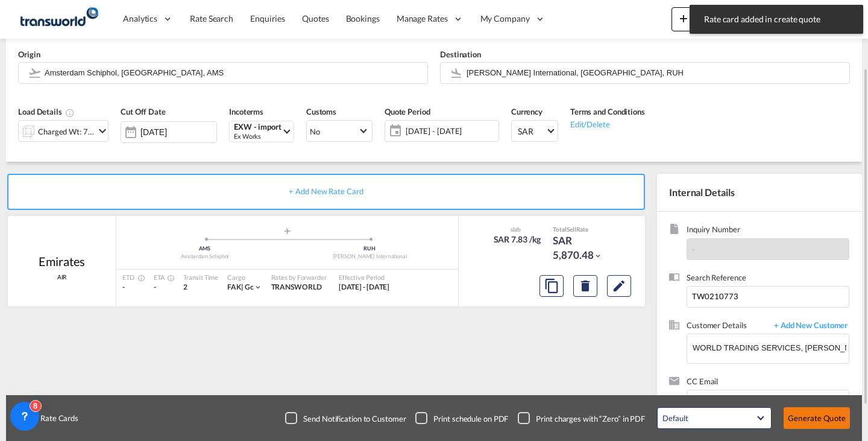 The image size is (868, 441). What do you see at coordinates (532, 131) in the screenshot?
I see `span: SAR` at bounding box center [532, 131].